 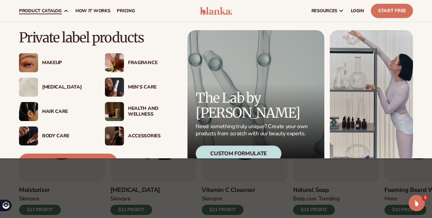 What do you see at coordinates (114, 136) in the screenshot?
I see `img: Female with makeup brush.` at bounding box center [114, 136].